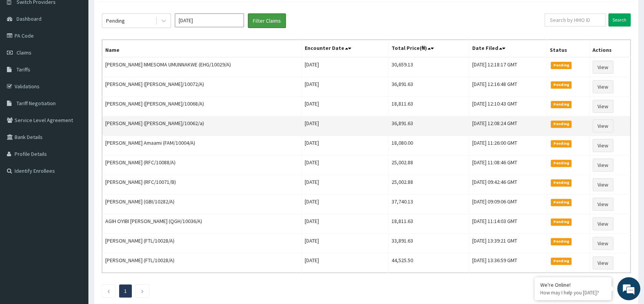 Image resolution: width=644 pixels, height=304 pixels. I want to click on td: 33,891.63, so click(429, 244).